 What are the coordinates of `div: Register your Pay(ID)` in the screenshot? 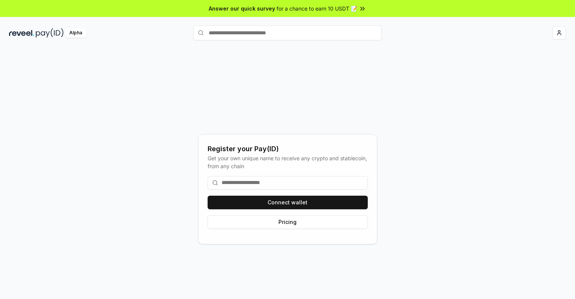 It's located at (287, 149).